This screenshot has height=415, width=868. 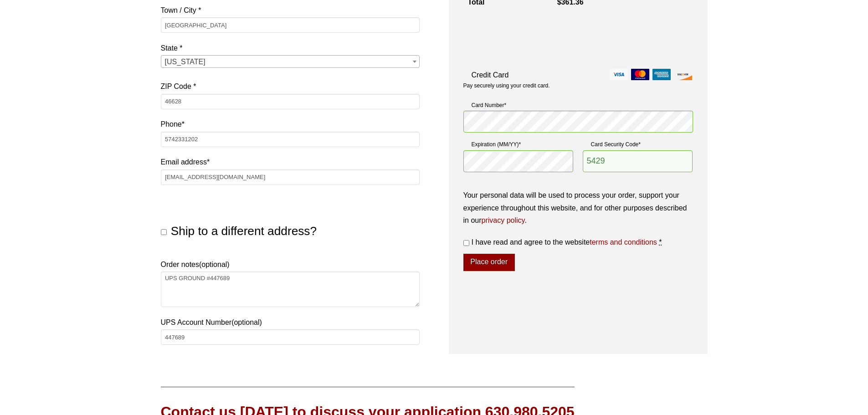 What do you see at coordinates (291, 322) in the screenshot?
I see `label: UPS Account Number` at bounding box center [291, 322].